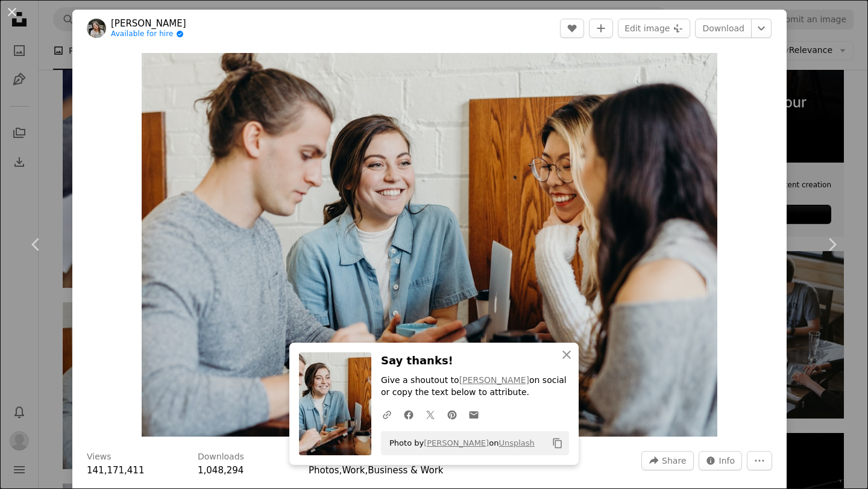 This screenshot has height=489, width=868. Describe the element at coordinates (572, 28) in the screenshot. I see `button: Like` at that location.